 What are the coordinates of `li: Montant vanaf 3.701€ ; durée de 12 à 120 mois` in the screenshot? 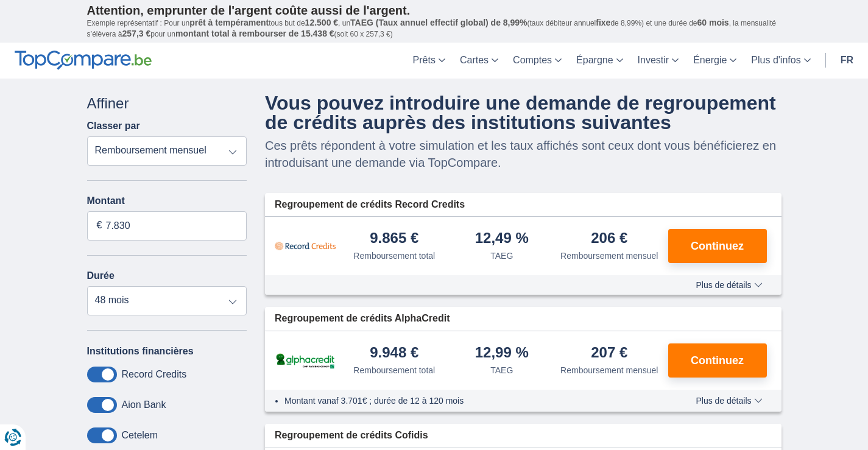 It's located at (472, 400).